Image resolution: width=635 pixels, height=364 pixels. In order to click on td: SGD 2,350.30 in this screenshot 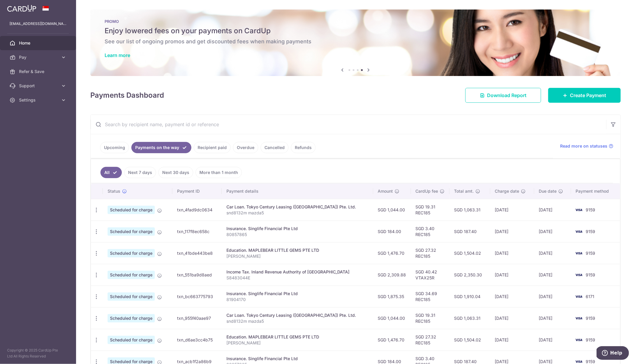, I will do `click(470, 275)`.